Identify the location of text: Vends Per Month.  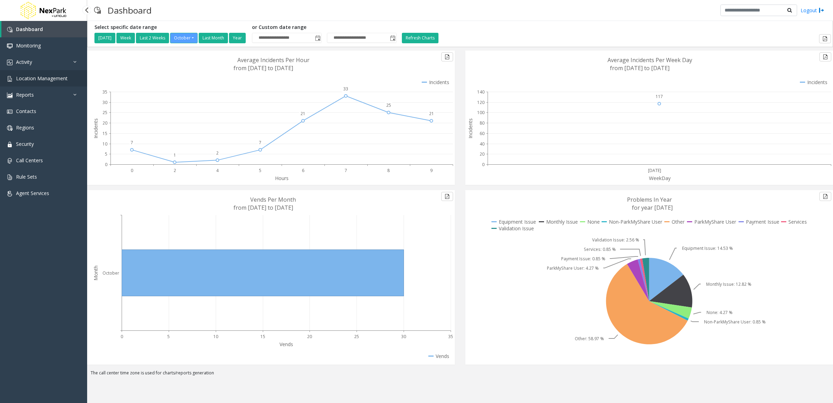
(273, 199).